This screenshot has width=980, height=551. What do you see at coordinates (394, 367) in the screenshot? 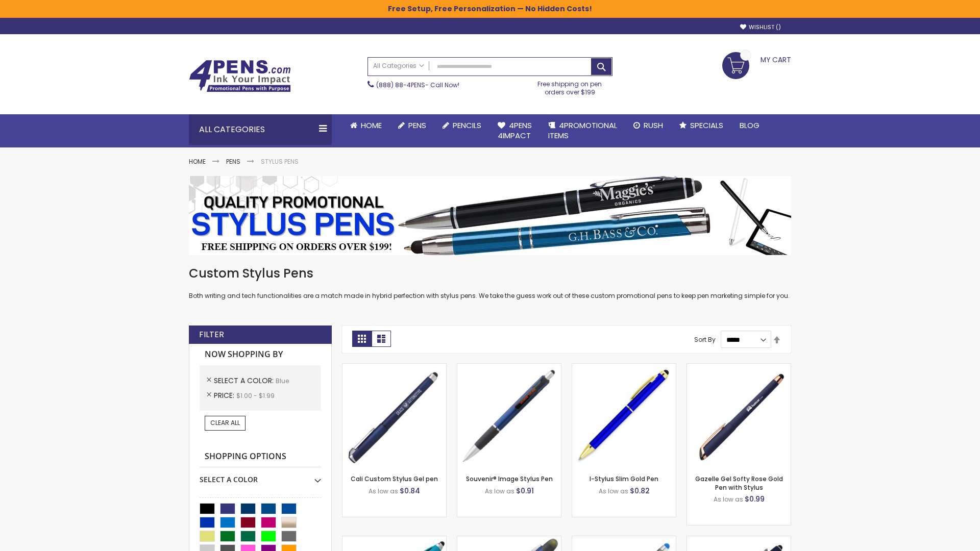
I see `a: Cali Custom Stylus Gel pen-Blue` at bounding box center [394, 367].